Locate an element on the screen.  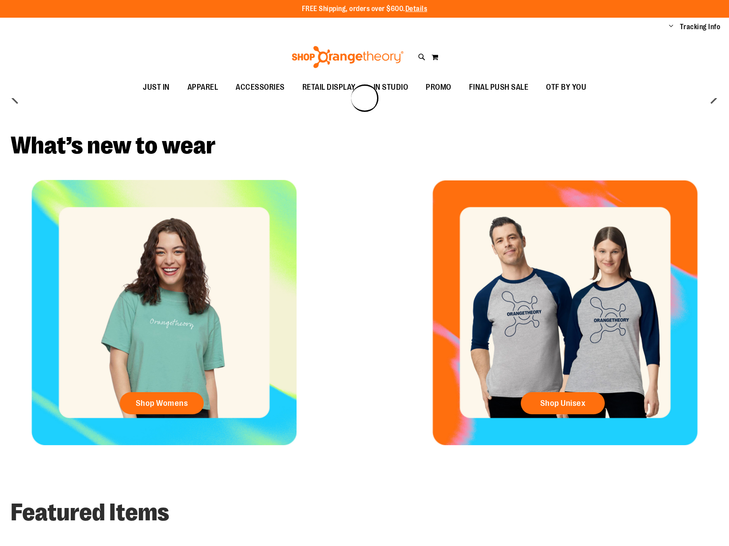
span: PROMO is located at coordinates (439, 87).